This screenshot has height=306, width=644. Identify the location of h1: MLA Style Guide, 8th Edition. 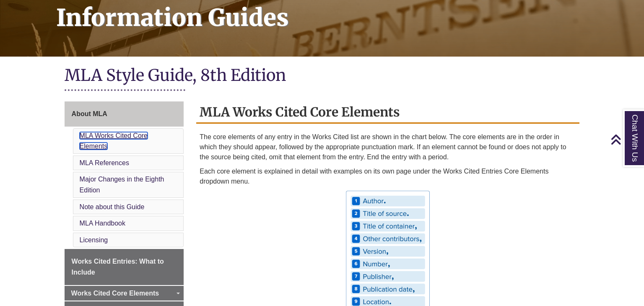
(322, 76).